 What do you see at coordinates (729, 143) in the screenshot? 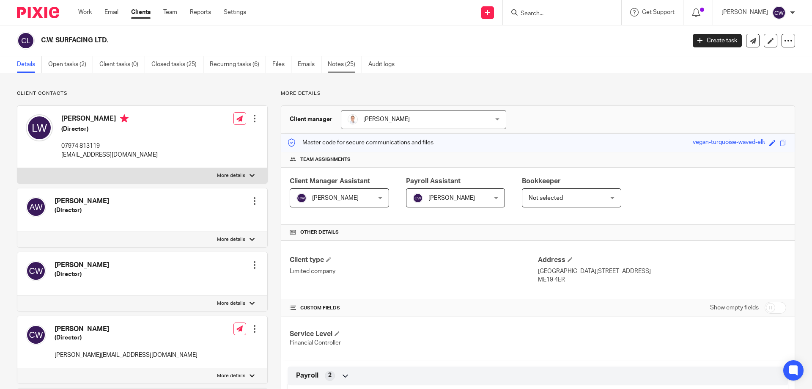
I see `div: vegan-turquoise-waved-elk` at bounding box center [729, 143].